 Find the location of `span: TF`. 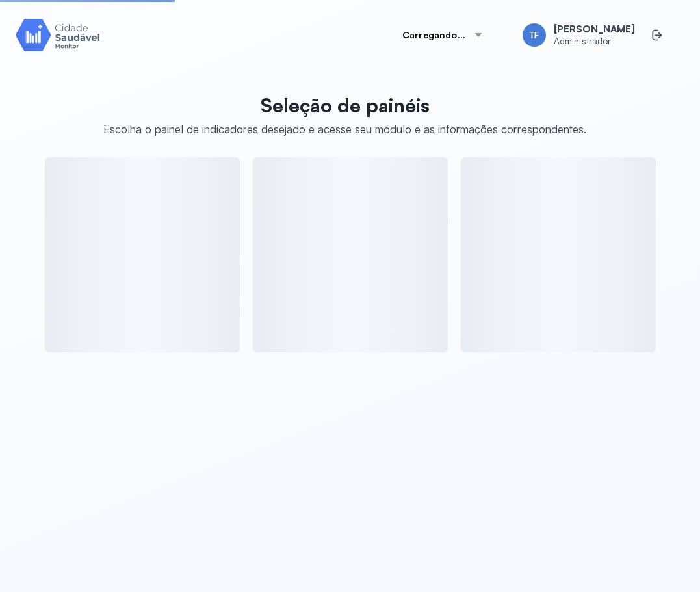

span: TF is located at coordinates (534, 35).